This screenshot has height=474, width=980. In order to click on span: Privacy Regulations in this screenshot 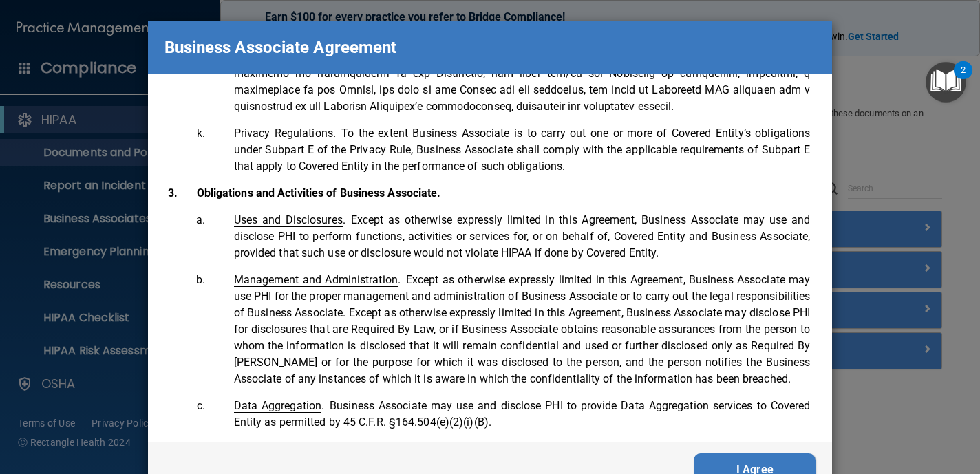, I will do `click(283, 134)`.